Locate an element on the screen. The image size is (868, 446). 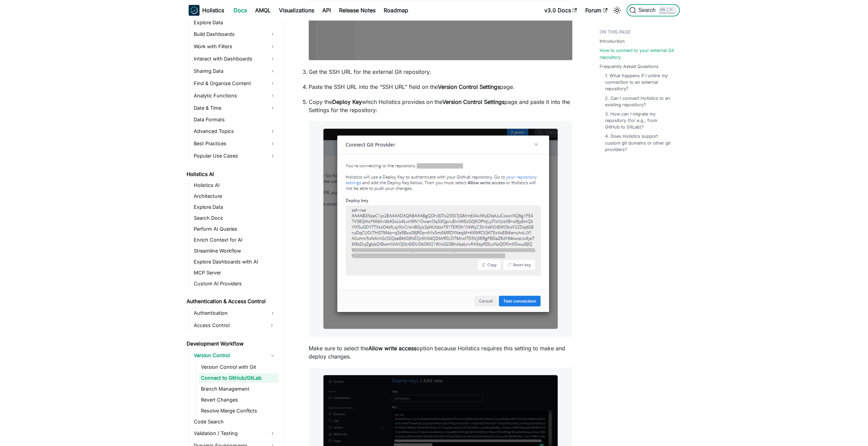
p: Make sure to select the option because Holistics requires this setting to make and deploy changes. is located at coordinates (441, 352).